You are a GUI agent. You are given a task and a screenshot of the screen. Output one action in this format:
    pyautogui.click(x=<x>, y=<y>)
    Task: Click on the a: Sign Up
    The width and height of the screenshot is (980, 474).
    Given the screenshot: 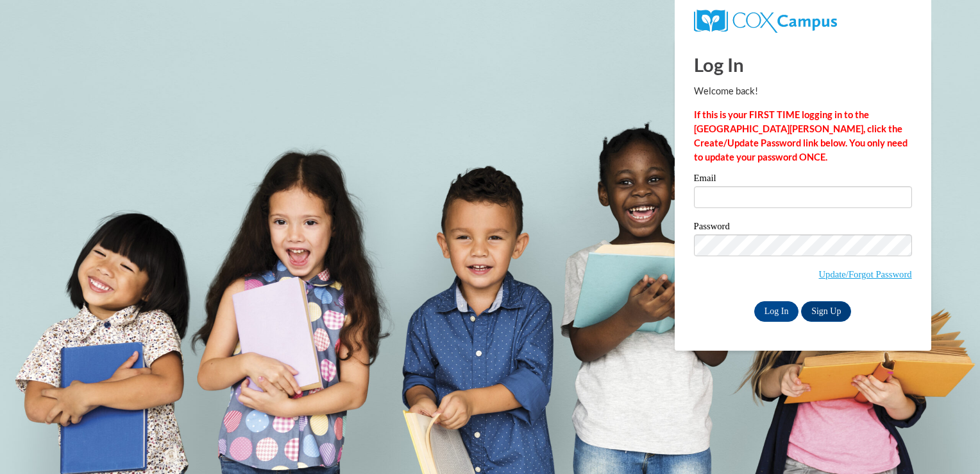 What is the action you would take?
    pyautogui.click(x=826, y=311)
    